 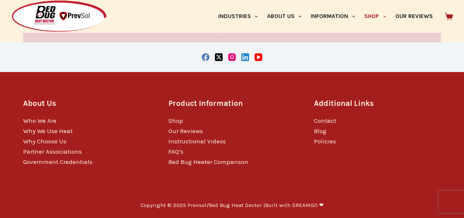 What do you see at coordinates (186, 131) in the screenshot?
I see `a: Our Reviews` at bounding box center [186, 131].